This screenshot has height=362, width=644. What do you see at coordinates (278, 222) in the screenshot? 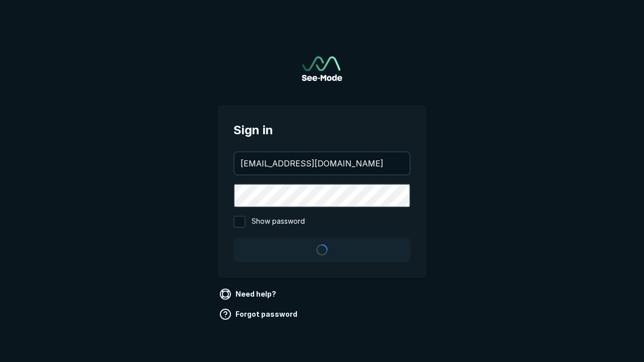
I see `span: Show password` at bounding box center [278, 222].